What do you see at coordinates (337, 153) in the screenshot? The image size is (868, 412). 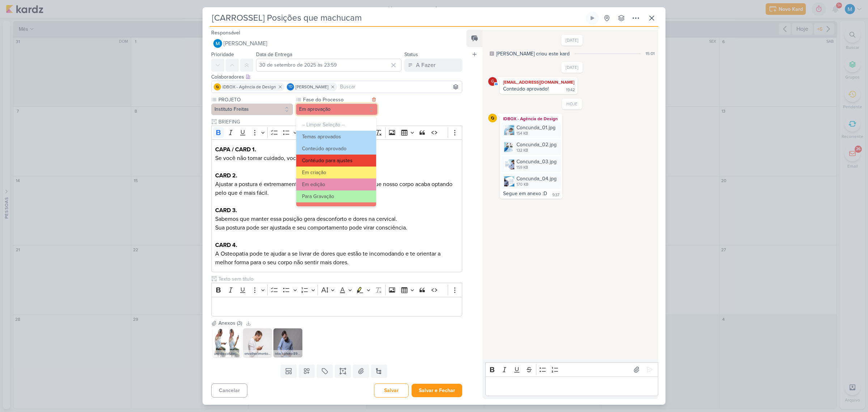 I see `p: Se você não tomar cuidado, você pode ficar corcunda!` at bounding box center [337, 153].